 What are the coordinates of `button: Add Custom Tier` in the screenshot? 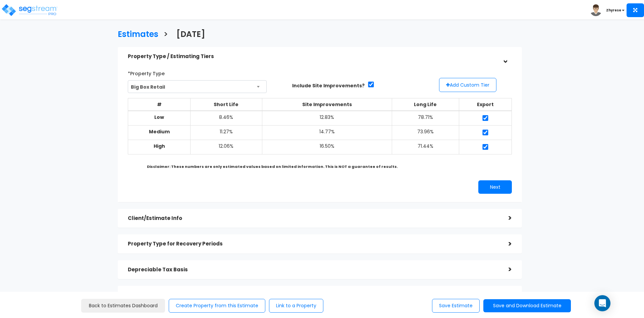 It's located at (468, 85).